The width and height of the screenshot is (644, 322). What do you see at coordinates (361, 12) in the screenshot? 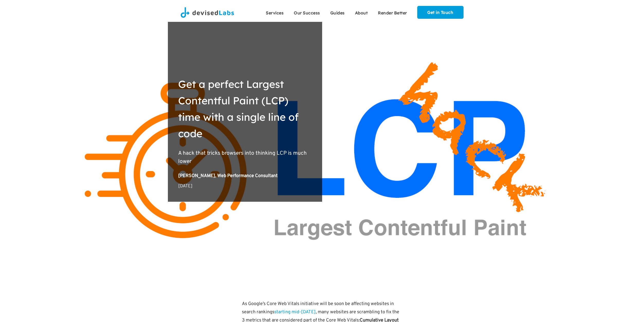
I see `a: About` at bounding box center [361, 12].